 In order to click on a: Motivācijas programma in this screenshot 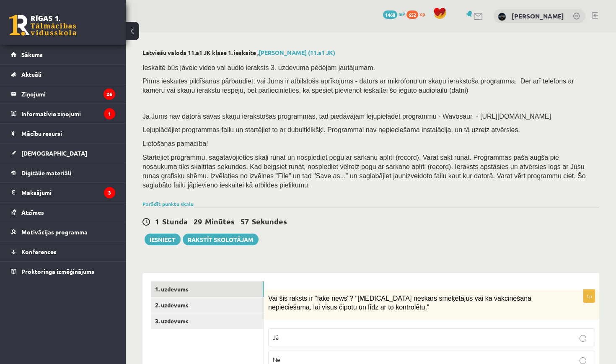, I will do `click(63, 232)`.